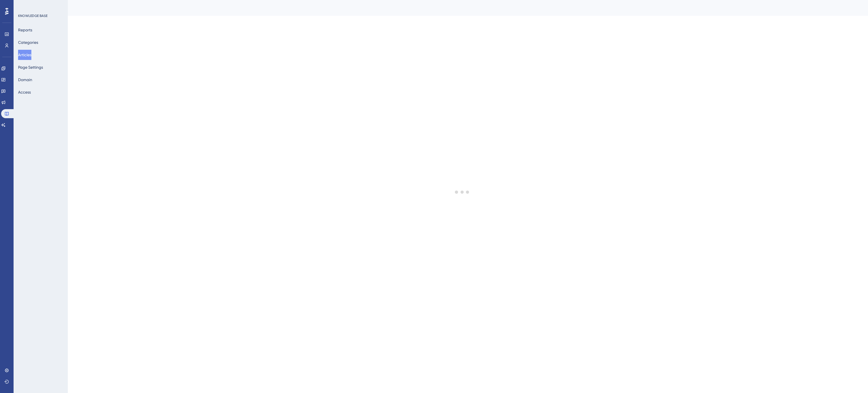  What do you see at coordinates (25, 54) in the screenshot?
I see `button: Articles` at bounding box center [25, 54].